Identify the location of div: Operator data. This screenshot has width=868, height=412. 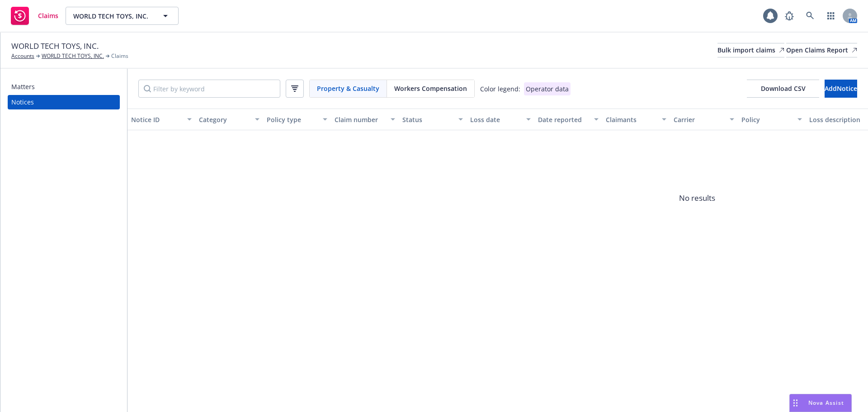
(547, 89).